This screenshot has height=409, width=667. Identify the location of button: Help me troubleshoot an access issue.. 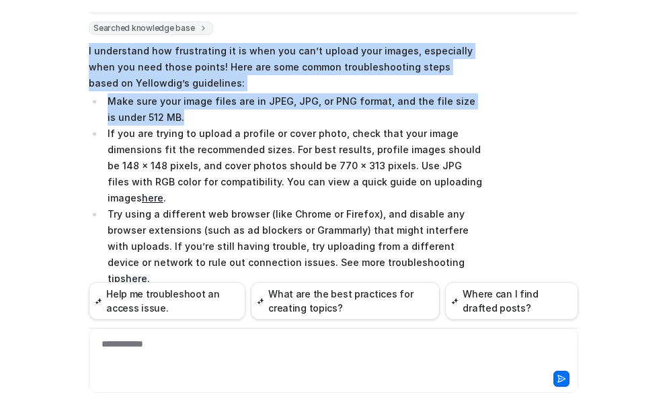
(167, 301).